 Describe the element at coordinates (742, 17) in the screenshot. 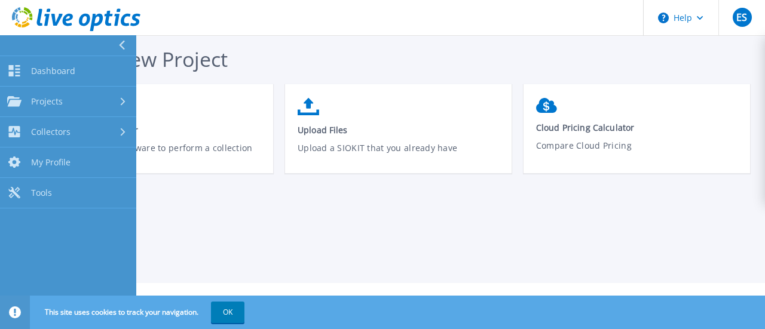

I see `span: ES` at that location.